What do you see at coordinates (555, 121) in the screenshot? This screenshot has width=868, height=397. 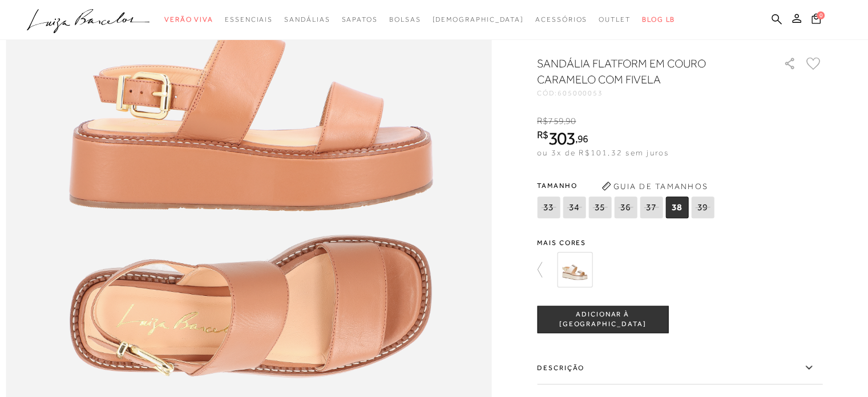 I see `span: 759` at bounding box center [555, 121].